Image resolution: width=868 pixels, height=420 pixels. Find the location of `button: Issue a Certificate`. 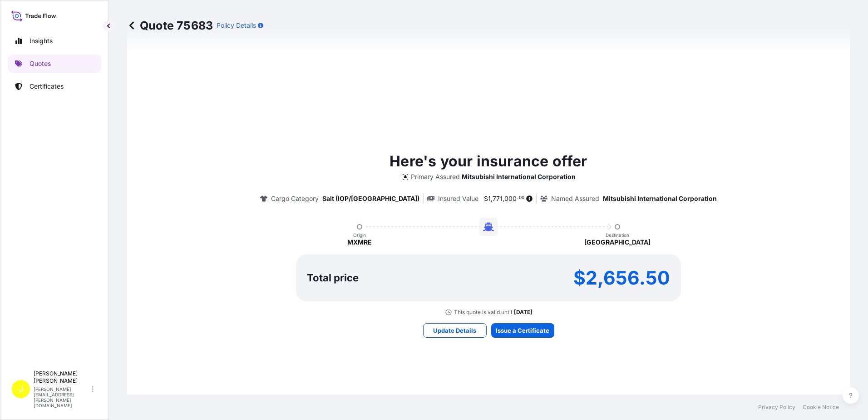

button: Issue a Certificate is located at coordinates (522, 330).